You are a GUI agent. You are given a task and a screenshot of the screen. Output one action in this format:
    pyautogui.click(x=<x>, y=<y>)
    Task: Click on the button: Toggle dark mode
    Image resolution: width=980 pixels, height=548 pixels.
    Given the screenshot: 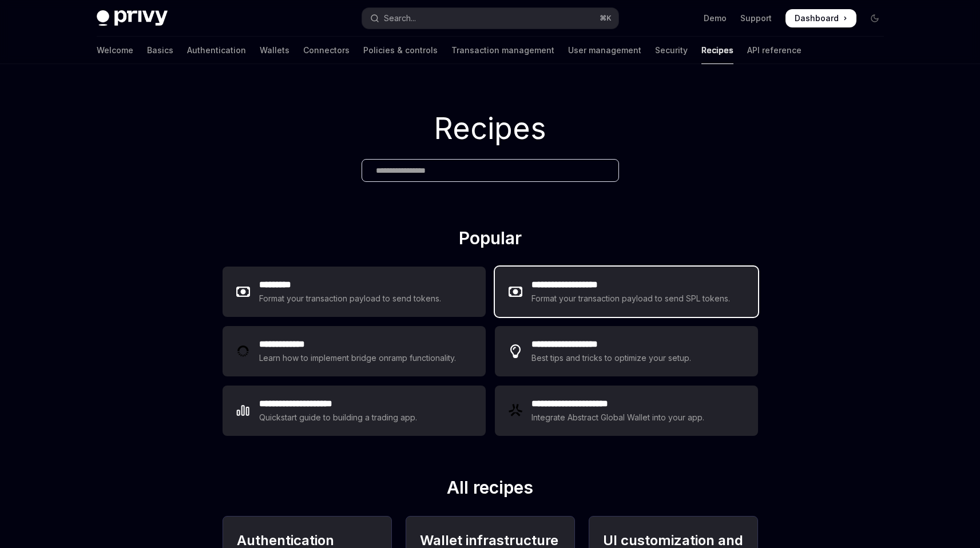 What is the action you would take?
    pyautogui.click(x=875, y=19)
    